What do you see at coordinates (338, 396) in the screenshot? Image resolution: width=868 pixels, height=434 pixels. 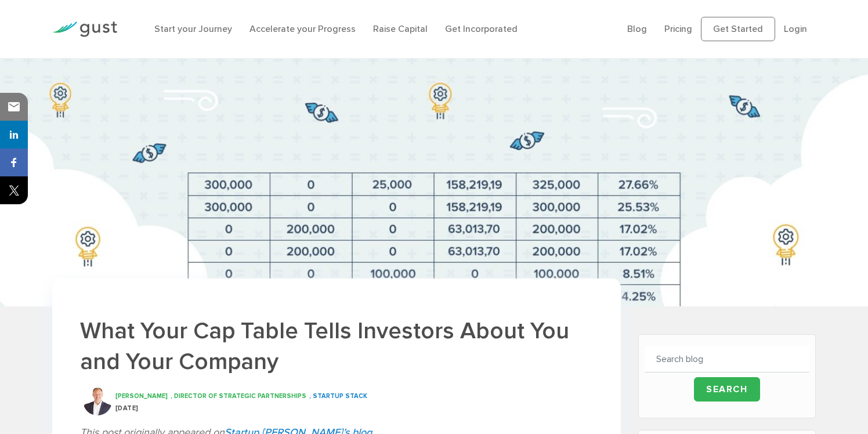 I see `span: , STARTUP STACK` at bounding box center [338, 396].